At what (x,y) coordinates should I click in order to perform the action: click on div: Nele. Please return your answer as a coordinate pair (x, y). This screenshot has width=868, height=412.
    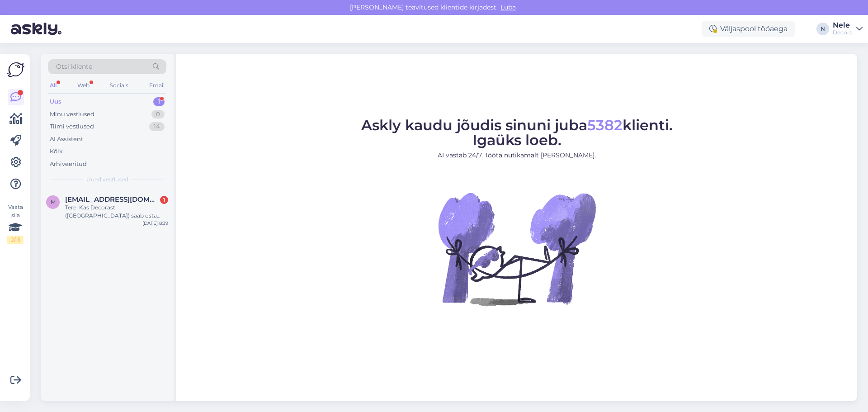
    Looking at the image, I should click on (843, 25).